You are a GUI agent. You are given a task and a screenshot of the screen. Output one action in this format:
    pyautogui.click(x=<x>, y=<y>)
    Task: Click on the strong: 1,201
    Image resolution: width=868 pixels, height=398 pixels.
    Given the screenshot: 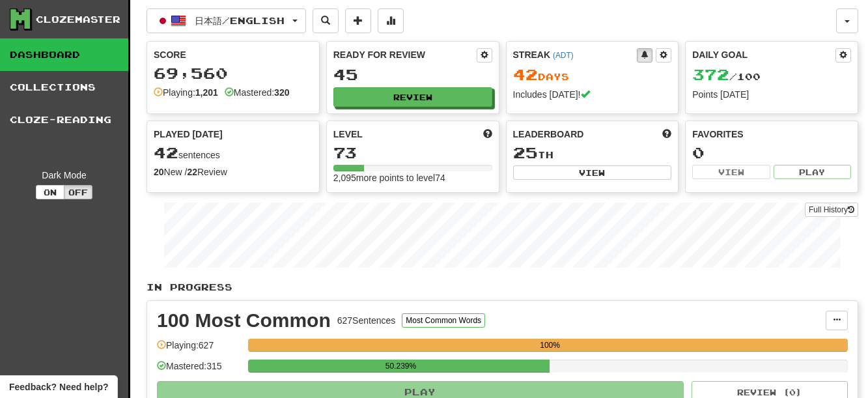 What is the action you would take?
    pyautogui.click(x=207, y=92)
    